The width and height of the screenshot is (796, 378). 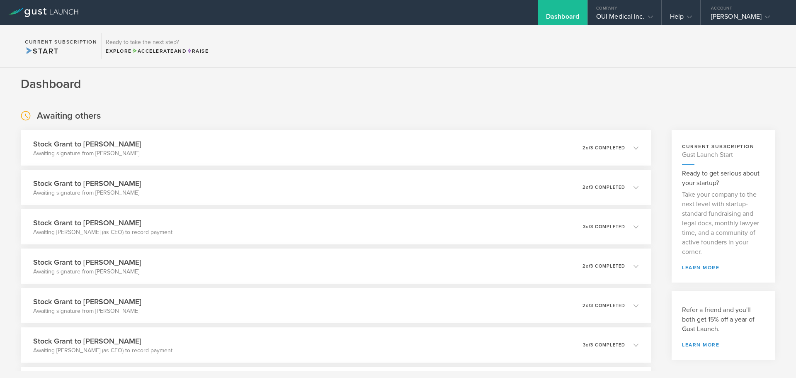 I want to click on h2: Awaiting others, so click(x=69, y=116).